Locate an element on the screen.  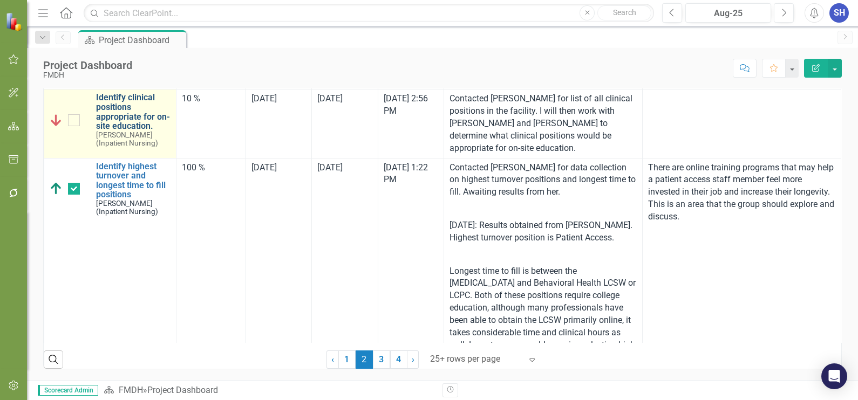
div: 10 % is located at coordinates (211, 99).